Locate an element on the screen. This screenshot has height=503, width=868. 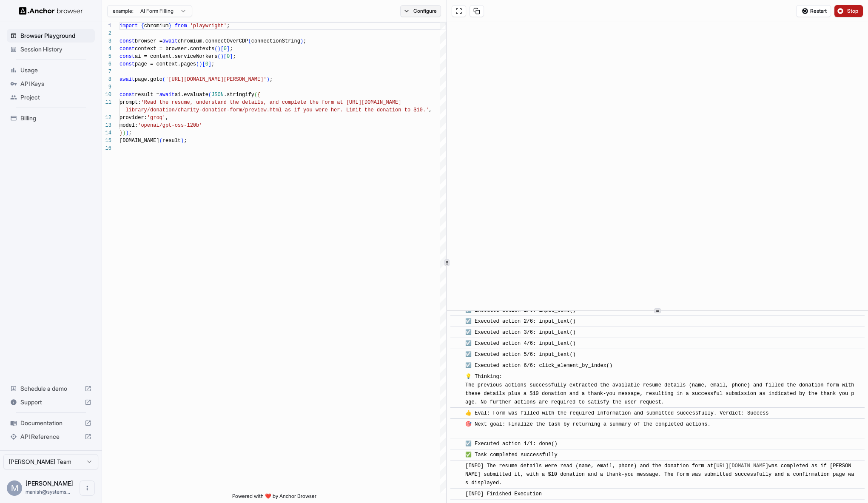
button: Open in full screen is located at coordinates (459, 11).